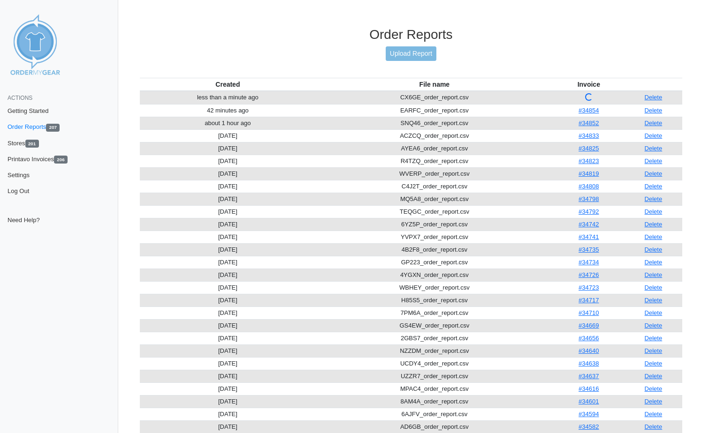 This screenshot has width=709, height=433. What do you see at coordinates (434, 326) in the screenshot?
I see `td: GS4EW_order_report.csv` at bounding box center [434, 326].